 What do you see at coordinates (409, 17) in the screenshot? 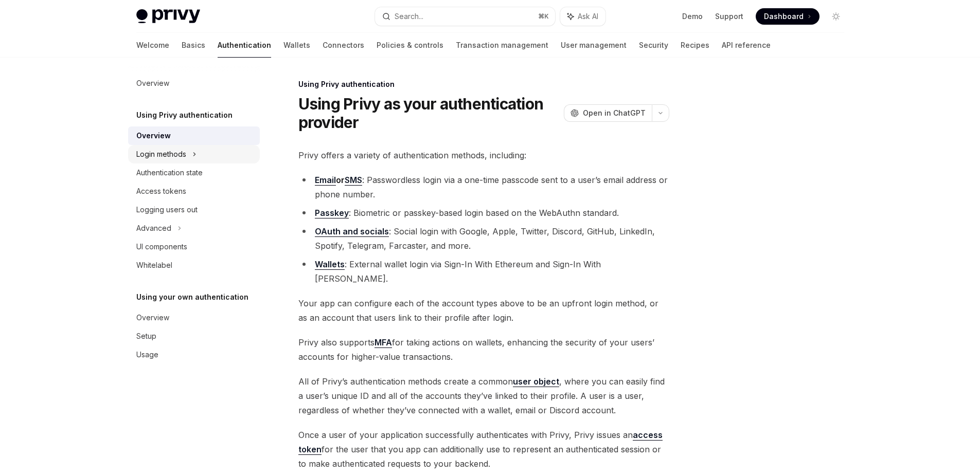
I see `div: Search...` at bounding box center [409, 17].